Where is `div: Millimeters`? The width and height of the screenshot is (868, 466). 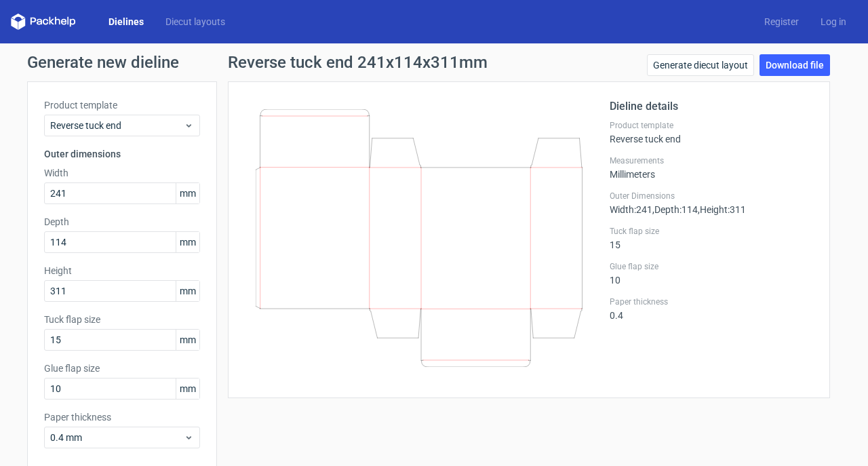
div: Millimeters is located at coordinates (712, 168).